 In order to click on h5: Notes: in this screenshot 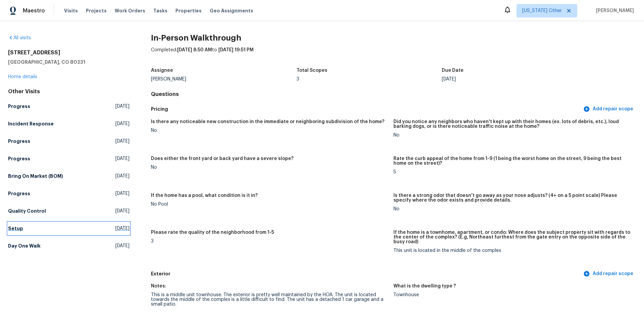, I will do `click(159, 286)`.